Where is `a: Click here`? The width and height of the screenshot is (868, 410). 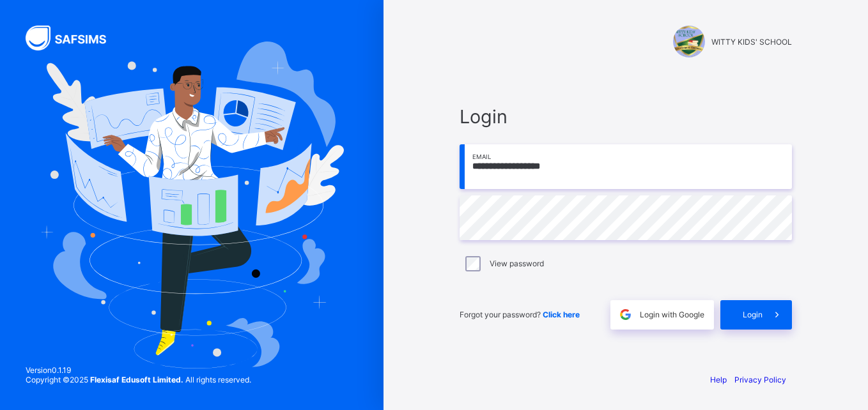 a: Click here is located at coordinates (561, 314).